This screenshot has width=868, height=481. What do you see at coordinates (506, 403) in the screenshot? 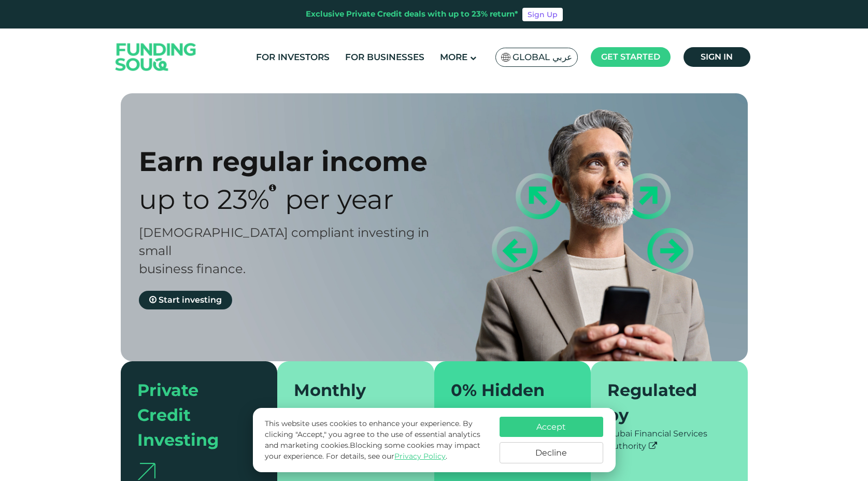
I see `div: 0% Hidden Fees` at bounding box center [506, 403].